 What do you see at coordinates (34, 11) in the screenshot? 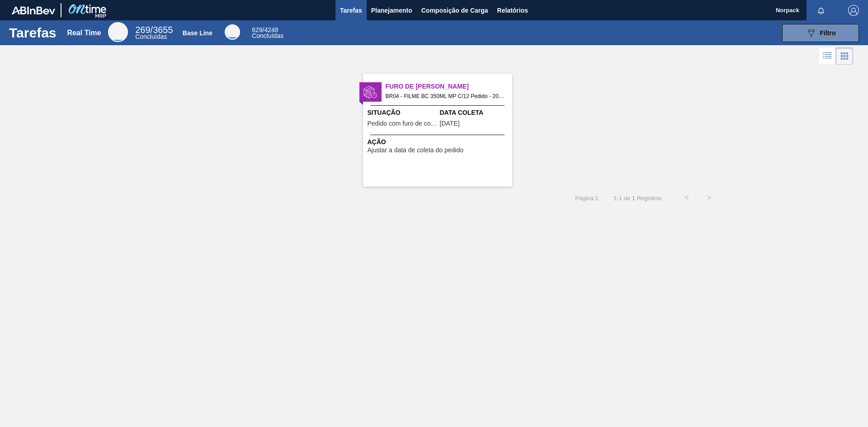
I see `img: TNhmsLtSVTkK8tSr43FrP2fwEKptu5GPRR3wAAAABJRU5ErkJggg==` at bounding box center [34, 11].